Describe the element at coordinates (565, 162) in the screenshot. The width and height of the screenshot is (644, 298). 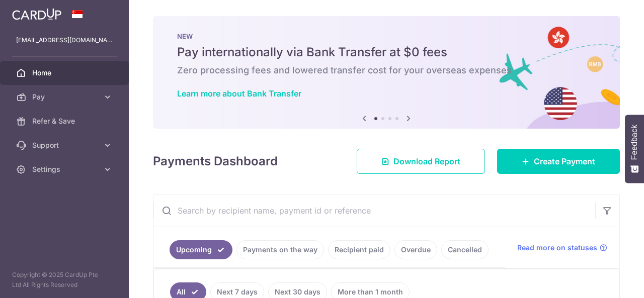
I see `span: Create Payment` at that location.